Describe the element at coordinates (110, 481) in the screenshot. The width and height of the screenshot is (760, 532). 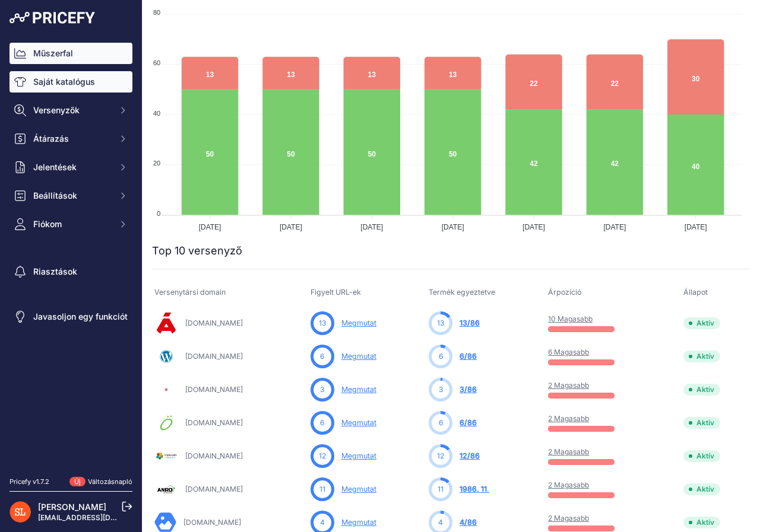
I see `a: Változásnapló` at that location.